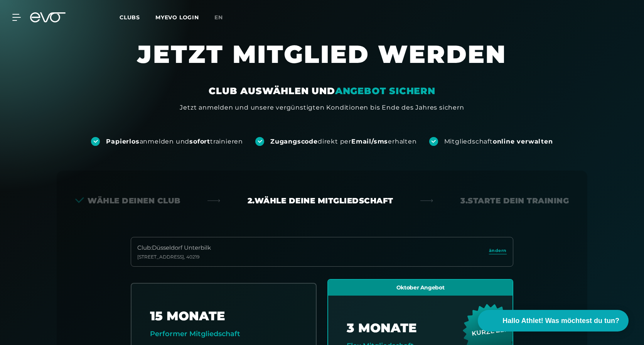 The height and width of the screenshot is (345, 644). What do you see at coordinates (499, 142) in the screenshot?
I see `div: Mitgliedschaft` at bounding box center [499, 142].